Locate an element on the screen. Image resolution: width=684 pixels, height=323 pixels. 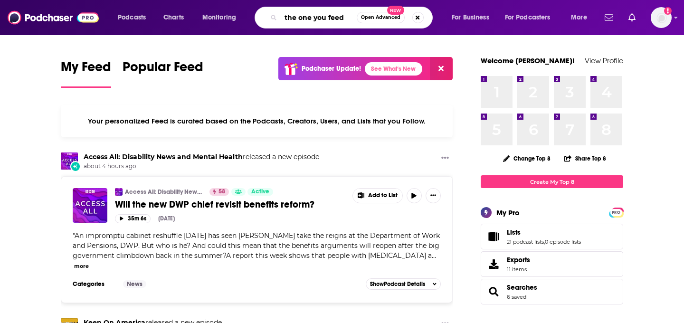
span: For Business is located at coordinates (471, 18).